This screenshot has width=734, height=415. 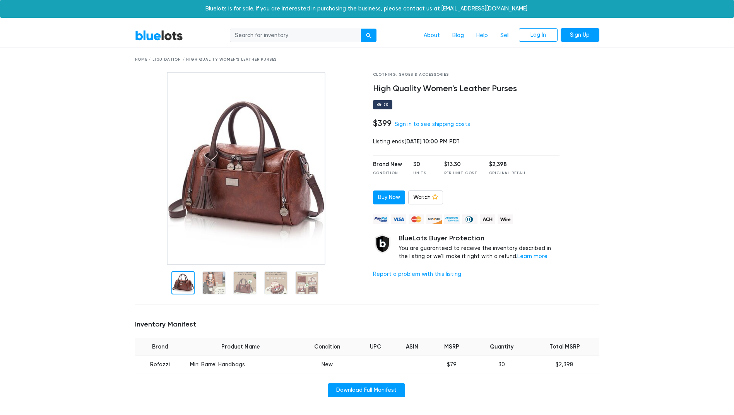 I want to click on a: Download Full Manifest, so click(x=366, y=391).